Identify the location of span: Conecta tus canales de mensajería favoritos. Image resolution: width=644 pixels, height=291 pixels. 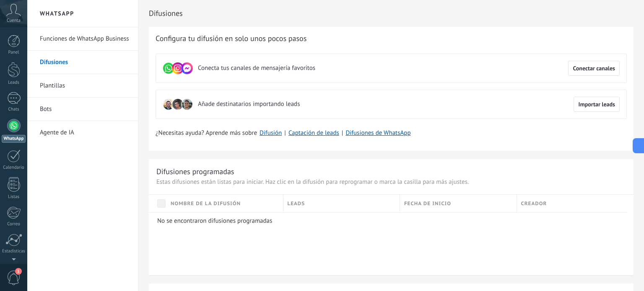
(257, 68).